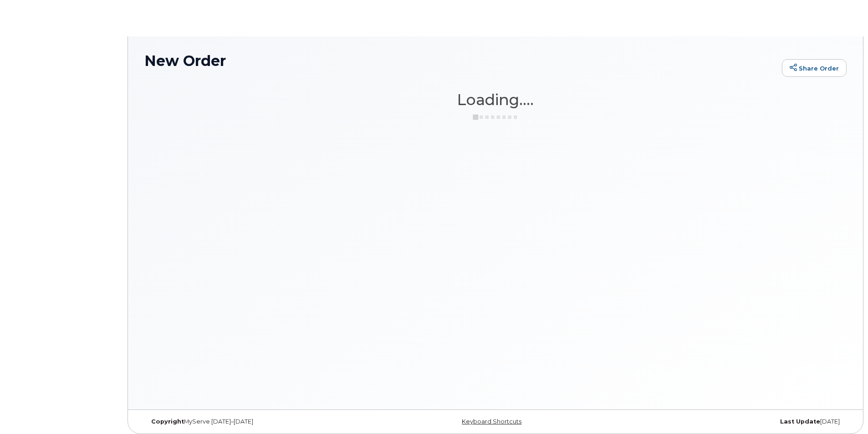 The width and height of the screenshot is (868, 434). What do you see at coordinates (495, 99) in the screenshot?
I see `h1: Loading....` at bounding box center [495, 99].